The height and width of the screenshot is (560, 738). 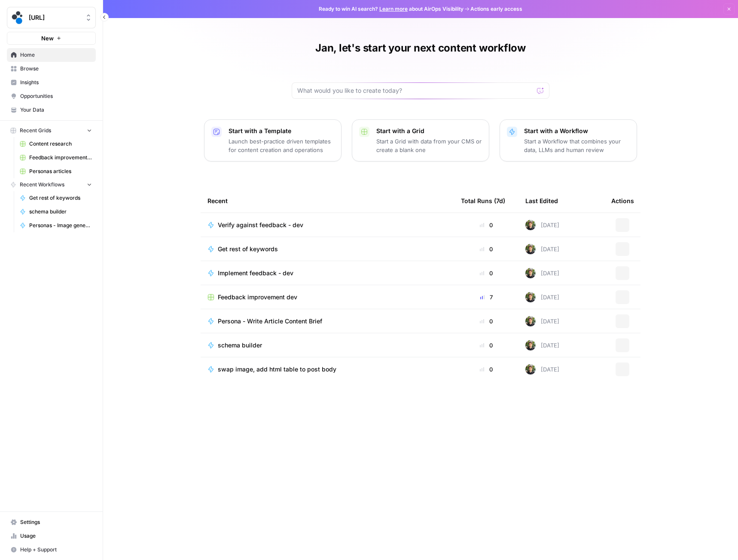 I want to click on span: Usage, so click(x=56, y=536).